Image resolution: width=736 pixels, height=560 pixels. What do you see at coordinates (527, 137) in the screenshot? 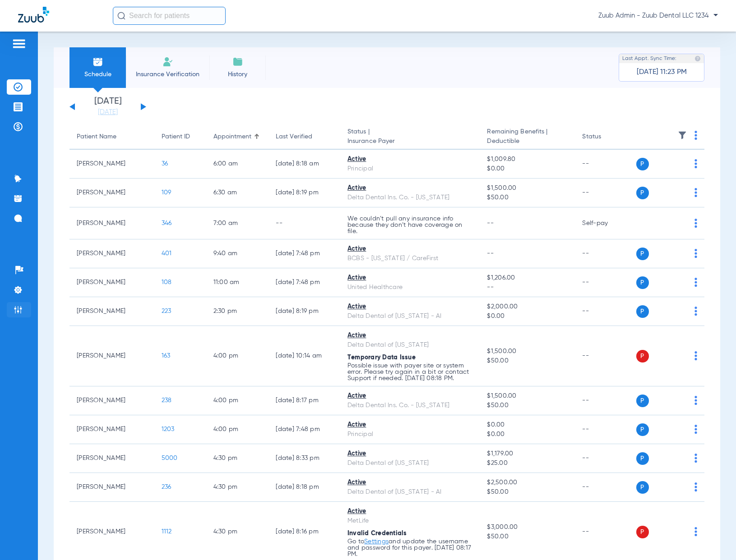
I see `th: Remaining Benefits |` at bounding box center [527, 137].